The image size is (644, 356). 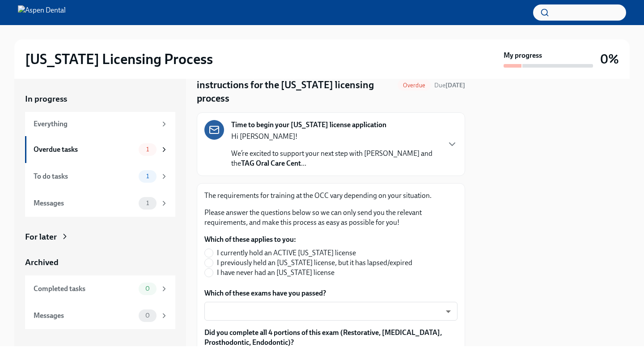 I want to click on img: Aspen Dental, so click(x=42, y=13).